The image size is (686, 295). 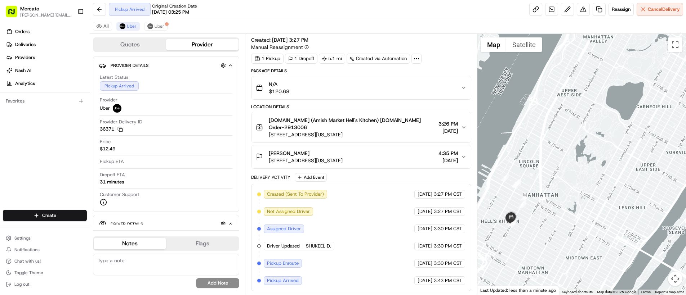 What do you see at coordinates (25, 58) in the screenshot?
I see `span: Providers` at bounding box center [25, 58].